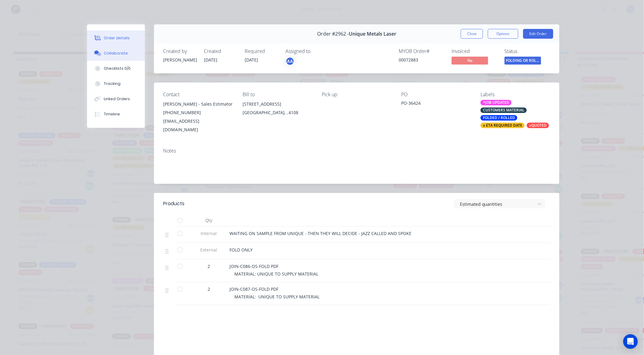 Image resolution: width=644 pixels, height=355 pixels. I want to click on button: Linked Orders, so click(116, 99).